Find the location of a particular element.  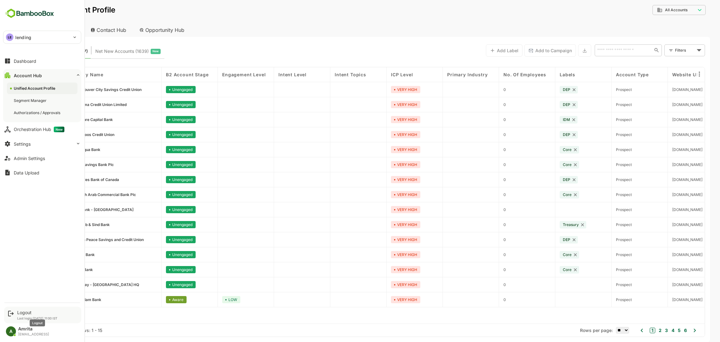

span: Treasury is located at coordinates (549, 224).